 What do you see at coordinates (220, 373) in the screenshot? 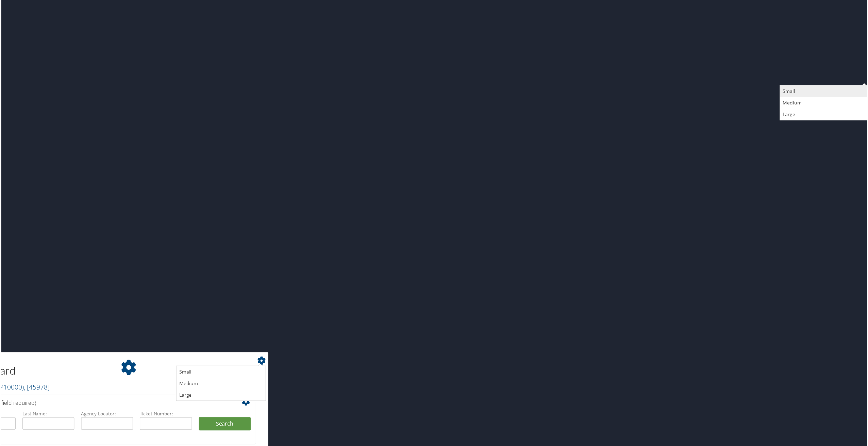
I see `a: Small` at bounding box center [220, 373].